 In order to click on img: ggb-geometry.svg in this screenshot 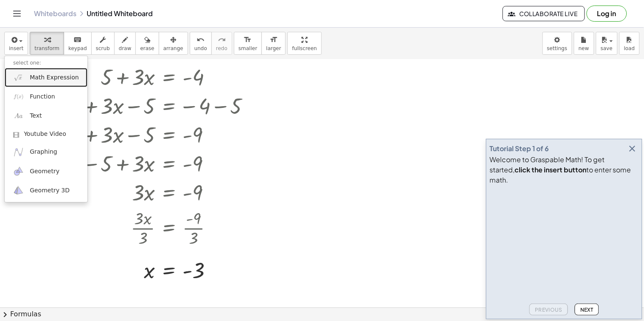, I will do `click(18, 171)`.